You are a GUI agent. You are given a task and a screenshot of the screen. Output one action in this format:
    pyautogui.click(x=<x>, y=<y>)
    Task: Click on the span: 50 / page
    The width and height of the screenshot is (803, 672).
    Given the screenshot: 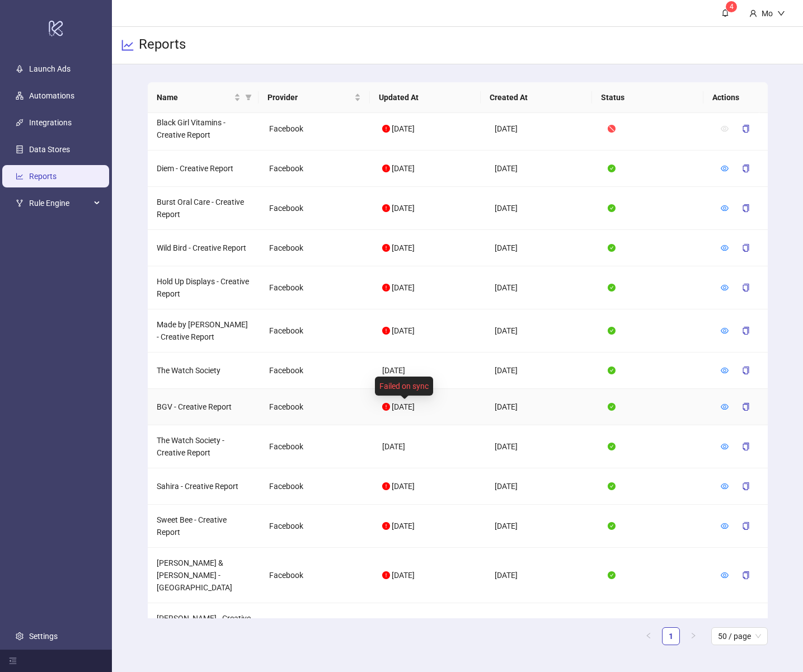 What is the action you would take?
    pyautogui.click(x=739, y=636)
    